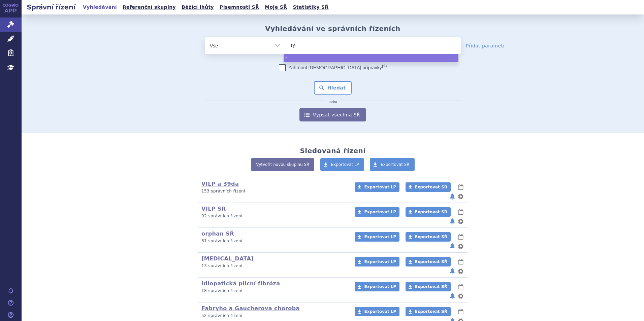 The width and height of the screenshot is (644, 321). I want to click on p: 18 správních řízení, so click(273, 291).